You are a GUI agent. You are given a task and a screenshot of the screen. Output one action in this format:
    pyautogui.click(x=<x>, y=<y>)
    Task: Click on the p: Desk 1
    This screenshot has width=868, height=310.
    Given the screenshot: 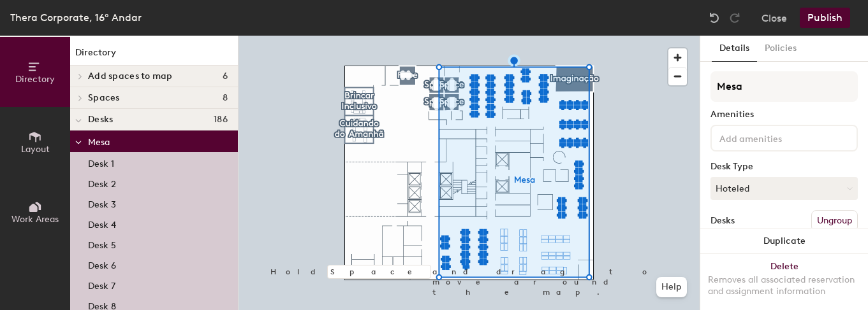 What is the action you would take?
    pyautogui.click(x=101, y=162)
    